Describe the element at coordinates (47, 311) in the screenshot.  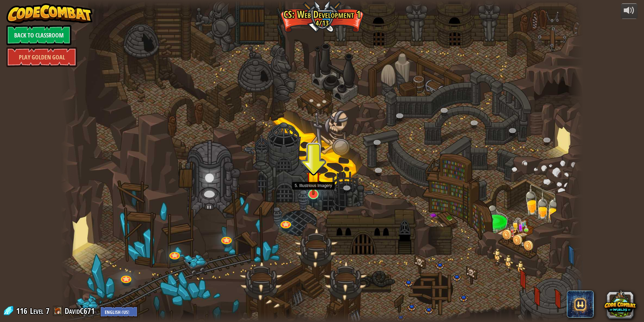
I see `span: 7` at that location.